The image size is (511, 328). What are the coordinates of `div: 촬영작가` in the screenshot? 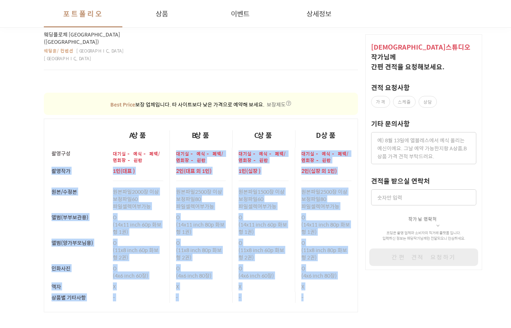 It's located at (79, 171).